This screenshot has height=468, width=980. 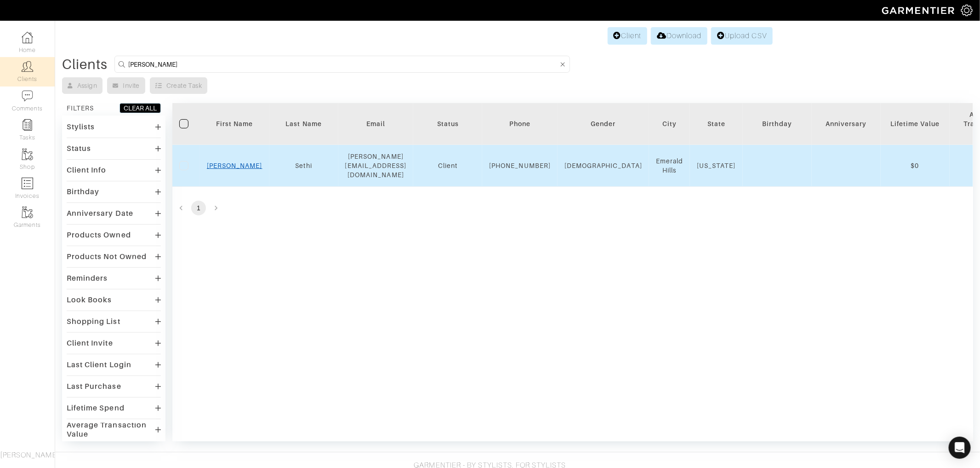 I want to click on a: Client, so click(x=628, y=36).